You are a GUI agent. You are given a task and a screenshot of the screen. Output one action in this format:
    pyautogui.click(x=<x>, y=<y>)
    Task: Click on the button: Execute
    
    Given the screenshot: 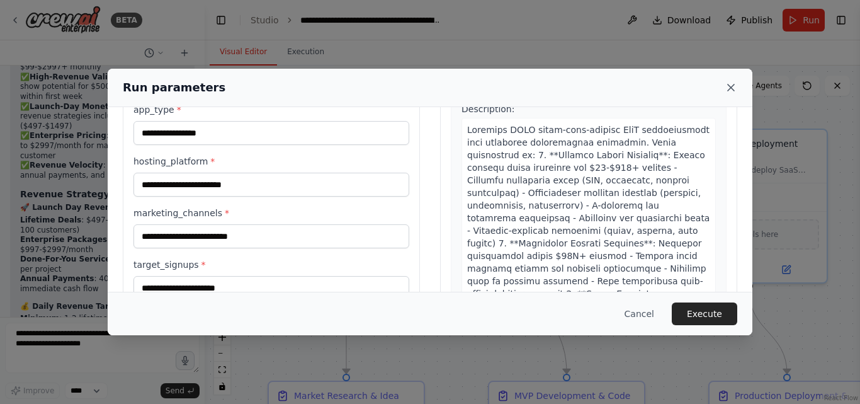 What is the action you would take?
    pyautogui.click(x=705, y=314)
    